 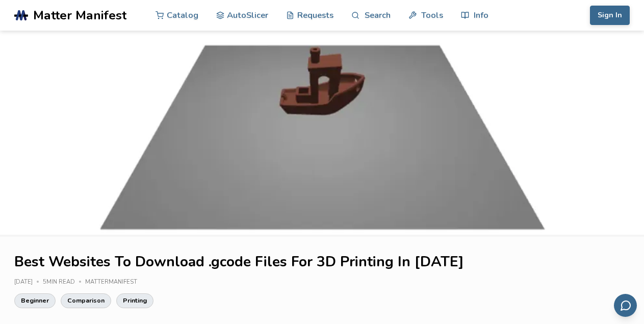 I want to click on a: Comparison, so click(x=86, y=300).